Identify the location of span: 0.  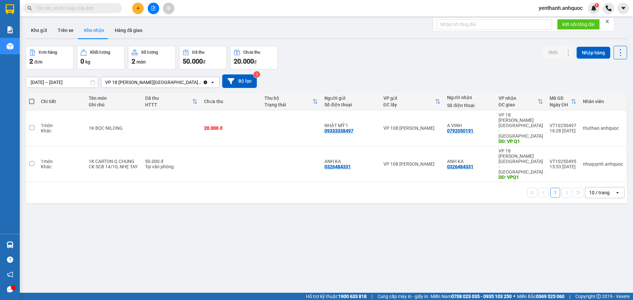
(82, 61).